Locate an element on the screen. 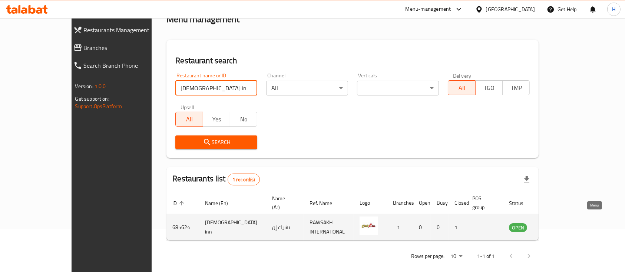 This screenshot has width=625, height=272. th: Open is located at coordinates (422, 203).